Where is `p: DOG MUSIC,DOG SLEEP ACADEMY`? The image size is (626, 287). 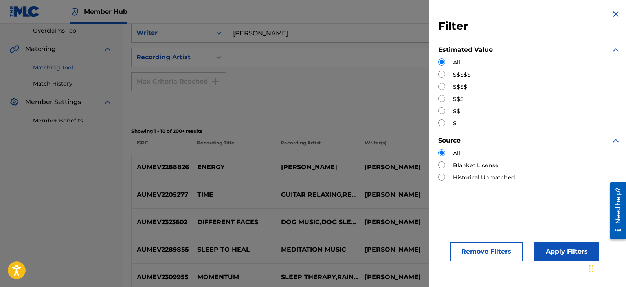
p: DOG MUSIC,DOG SLEEP ACADEMY is located at coordinates (317, 222).